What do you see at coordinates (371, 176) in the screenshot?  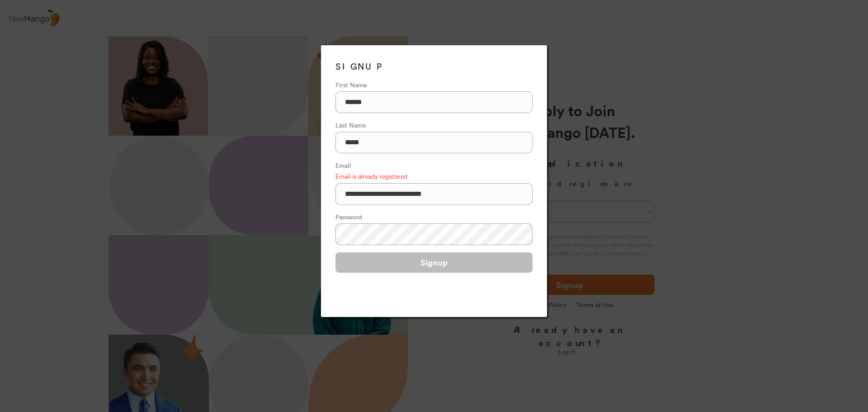 I see `div: Email is already registered` at bounding box center [371, 176].